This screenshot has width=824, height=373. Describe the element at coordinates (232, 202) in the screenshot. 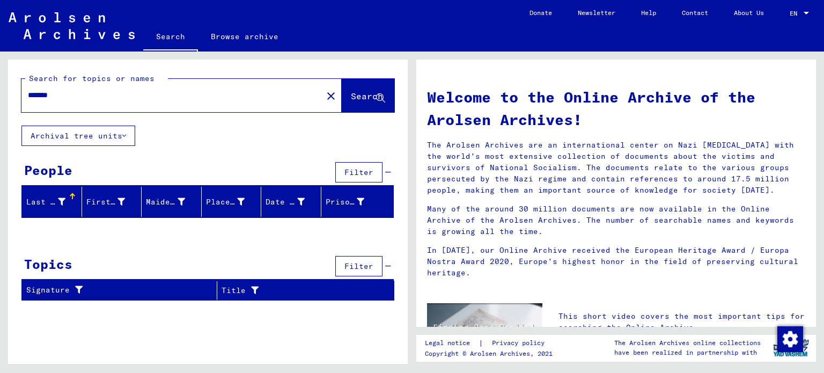

I see `mat-header-cell: Place of Birth` at that location.